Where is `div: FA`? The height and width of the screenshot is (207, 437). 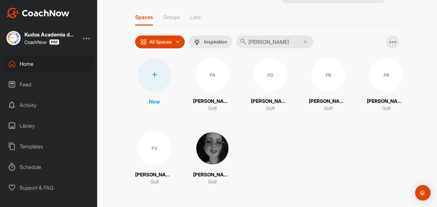 div: FA is located at coordinates (212, 75).